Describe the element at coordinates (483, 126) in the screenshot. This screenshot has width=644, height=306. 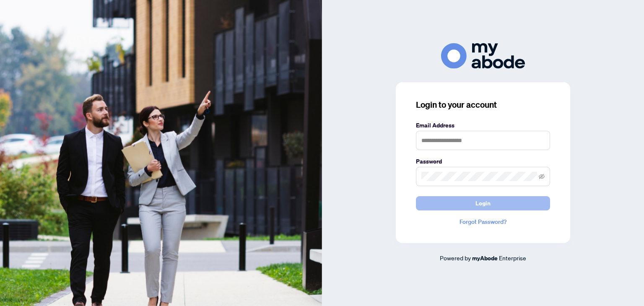
I see `label: Email Address` at that location.